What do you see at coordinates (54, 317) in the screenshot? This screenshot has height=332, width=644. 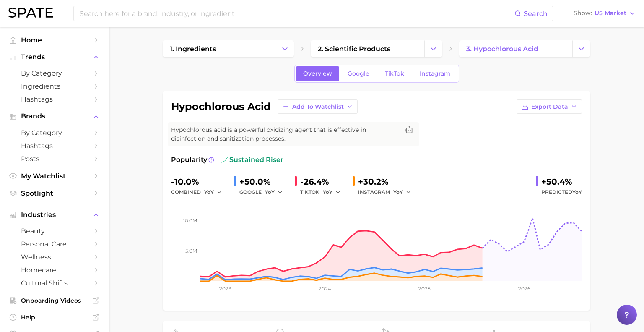 I see `a: Help` at bounding box center [54, 317].